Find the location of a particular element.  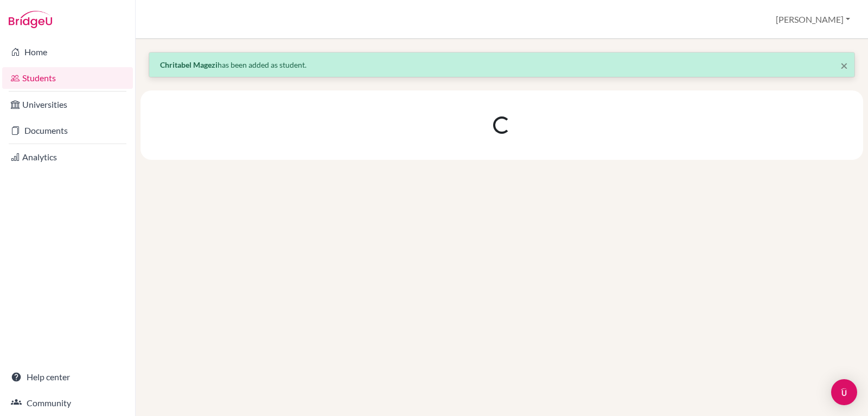

img: Bridge-U is located at coordinates (31, 19).